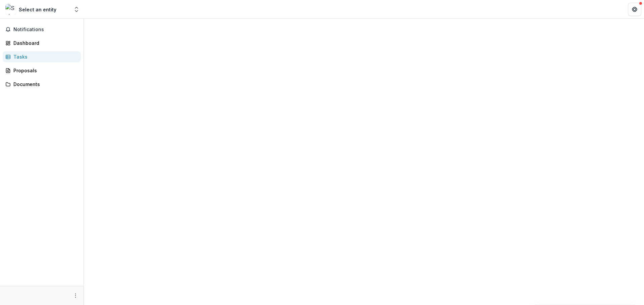  What do you see at coordinates (75, 296) in the screenshot?
I see `button: More` at bounding box center [75, 296].